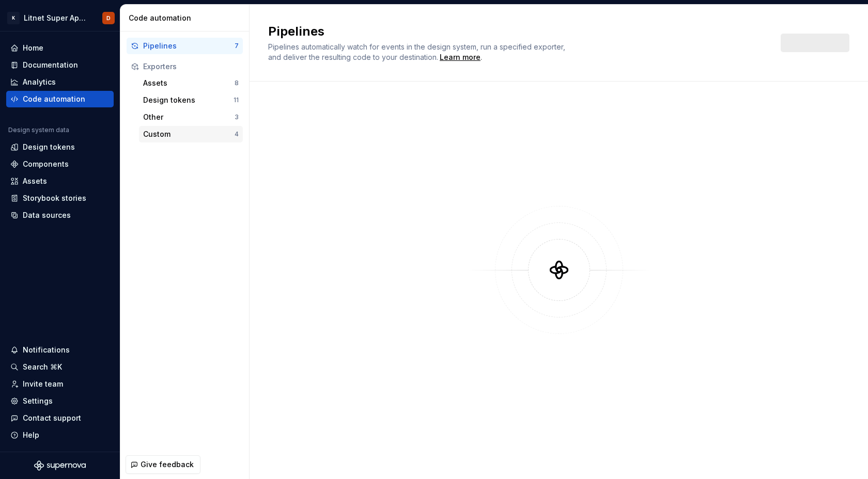  Describe the element at coordinates (184, 46) in the screenshot. I see `button: Pipelines7` at that location.